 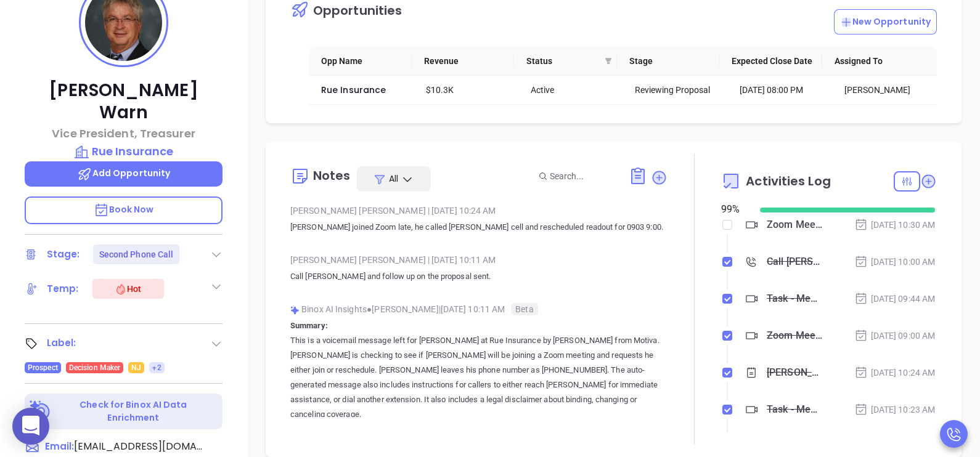 What do you see at coordinates (128, 289) in the screenshot?
I see `div: Hot` at bounding box center [128, 289].